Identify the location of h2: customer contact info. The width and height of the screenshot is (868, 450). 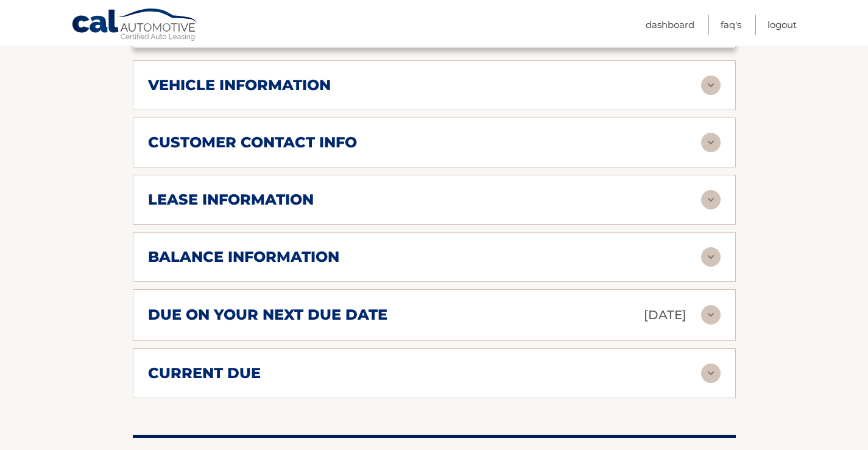
(252, 142).